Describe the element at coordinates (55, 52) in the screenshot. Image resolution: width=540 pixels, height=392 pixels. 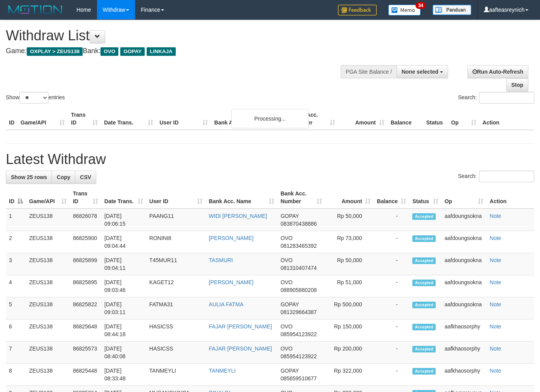
I see `span: OXPLAY > ZEUS138` at that location.